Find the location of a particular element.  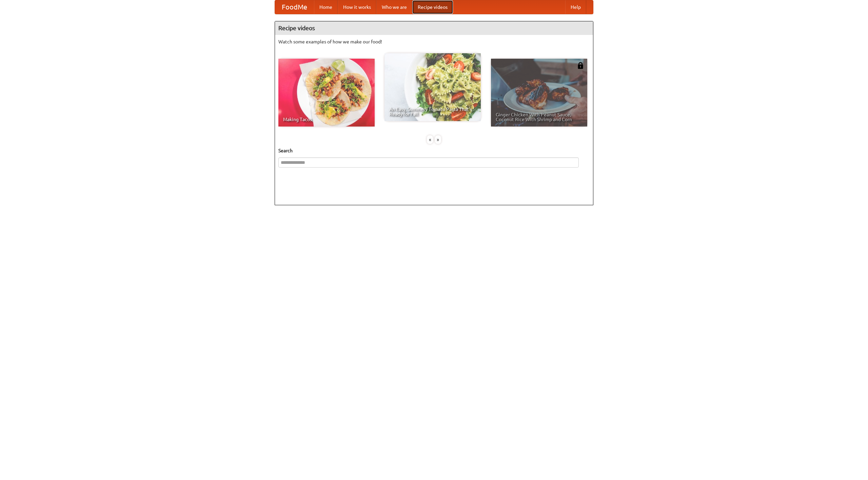

a: Making Tacos is located at coordinates (326, 92).